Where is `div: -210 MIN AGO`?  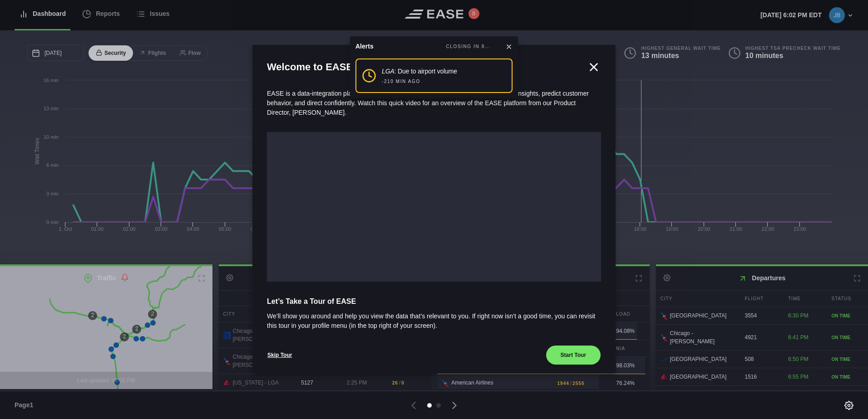
div: -210 MIN AGO is located at coordinates (401, 81).